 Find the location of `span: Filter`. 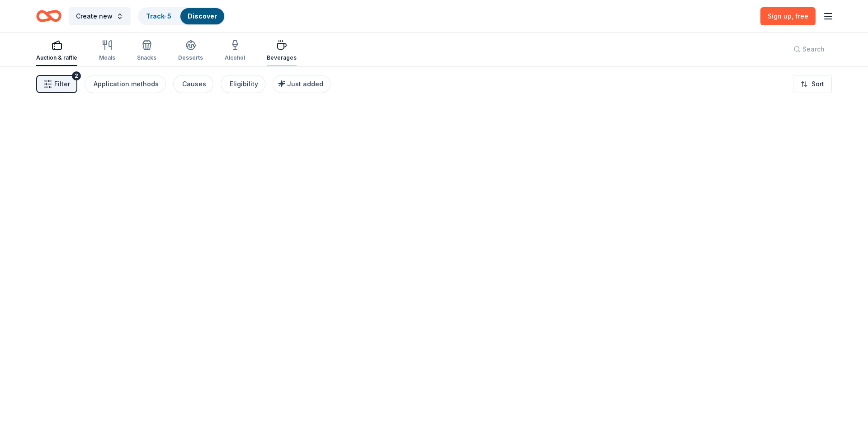

span: Filter is located at coordinates (62, 84).